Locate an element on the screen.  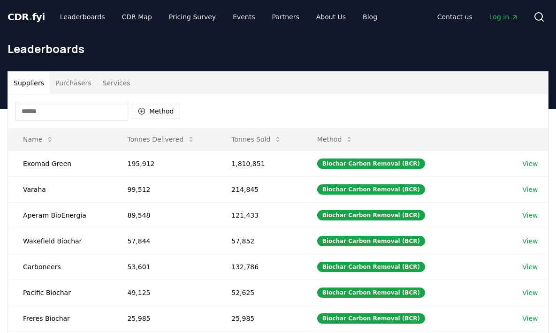
button: Tonnes Sold is located at coordinates (256, 139).